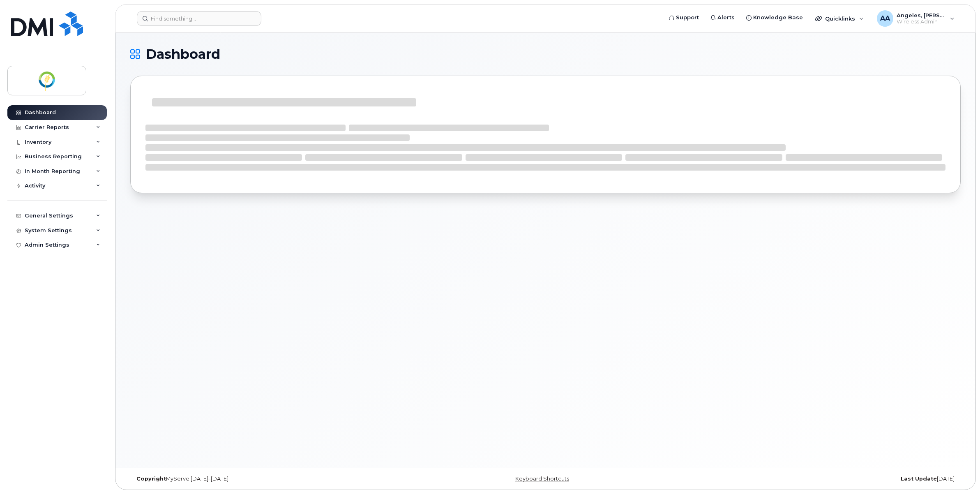 The width and height of the screenshot is (980, 490). I want to click on strong: Last Update, so click(918, 478).